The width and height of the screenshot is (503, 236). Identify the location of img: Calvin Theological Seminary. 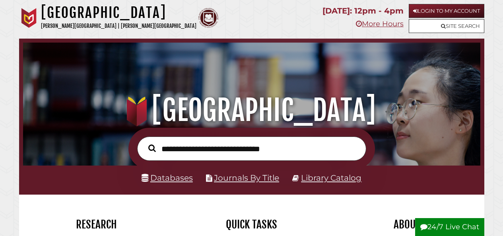
(208, 18).